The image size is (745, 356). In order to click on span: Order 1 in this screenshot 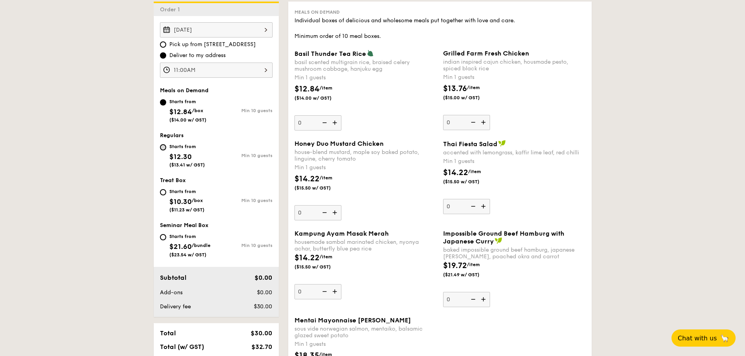, I will do `click(171, 9)`.